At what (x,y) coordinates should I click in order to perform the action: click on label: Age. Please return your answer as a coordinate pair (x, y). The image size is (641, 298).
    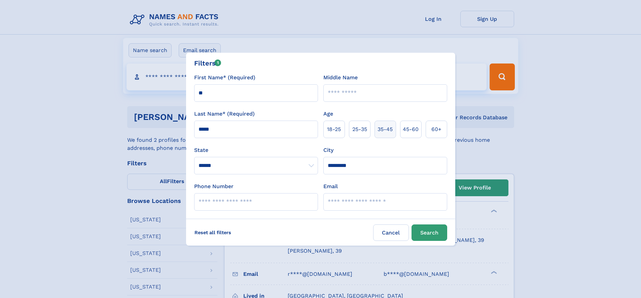
    Looking at the image, I should click on (328, 114).